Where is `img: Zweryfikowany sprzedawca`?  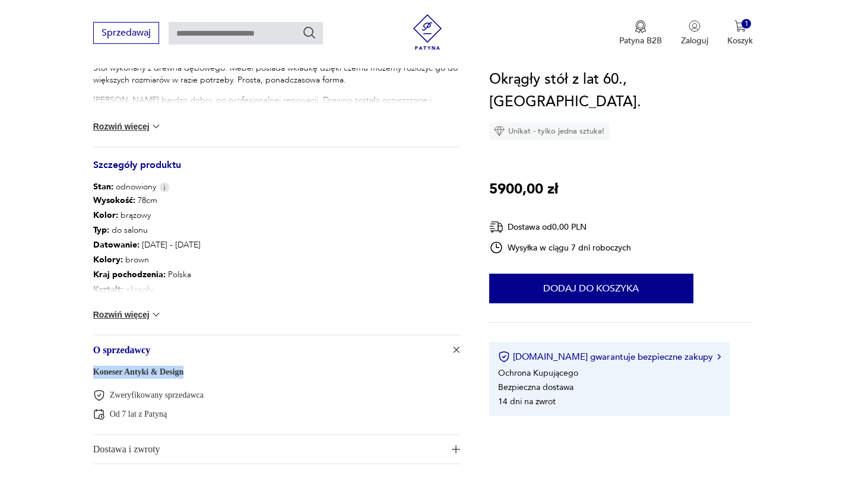
img: Zweryfikowany sprzedawca is located at coordinates (99, 395).